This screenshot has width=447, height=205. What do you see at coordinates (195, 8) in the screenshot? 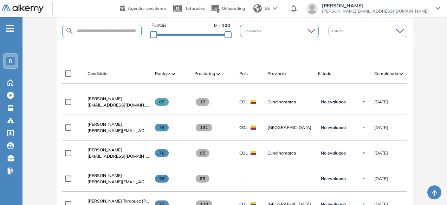
I see `span: Tutoriales` at bounding box center [195, 8].